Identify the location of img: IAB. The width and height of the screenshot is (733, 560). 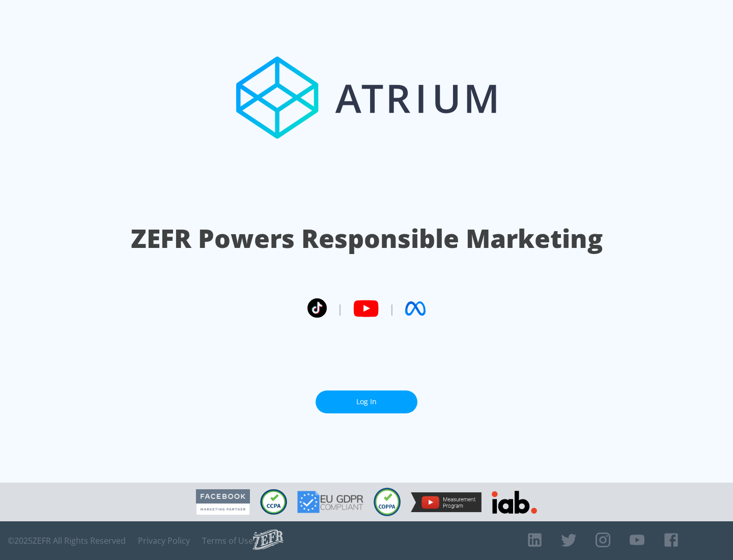
(515, 502).